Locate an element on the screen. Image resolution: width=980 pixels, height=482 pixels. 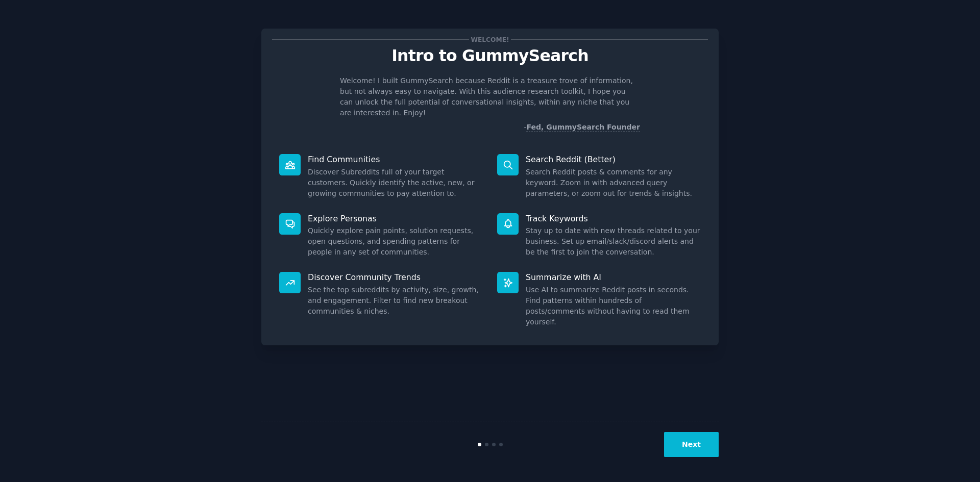
dd: Quickly explore pain points, solution requests, open questions, and spending patterns for people ... is located at coordinates (395, 241).